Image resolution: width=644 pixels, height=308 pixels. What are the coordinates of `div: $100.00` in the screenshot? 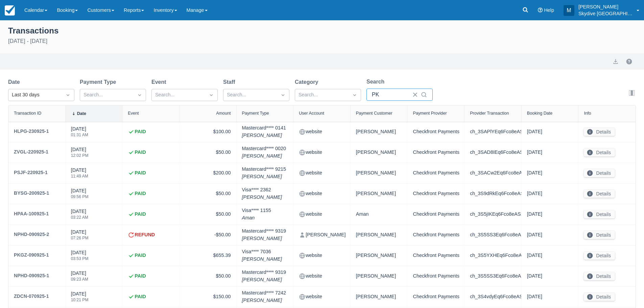 It's located at (208, 132).